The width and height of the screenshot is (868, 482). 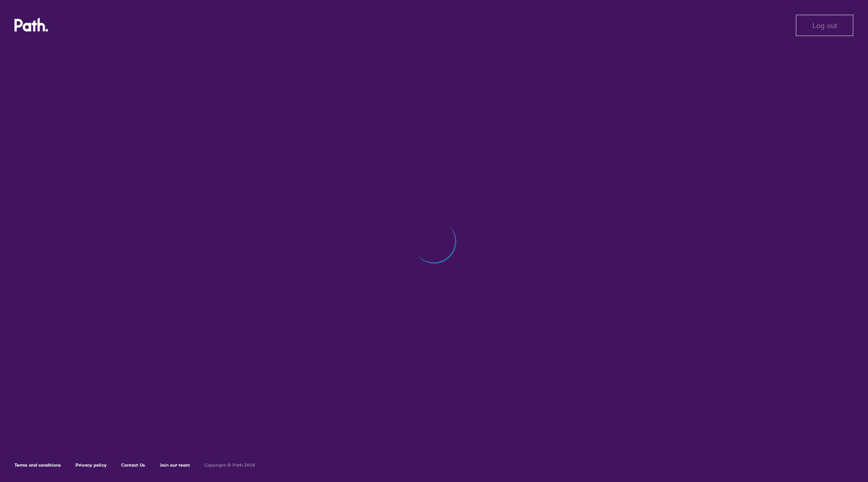 What do you see at coordinates (133, 465) in the screenshot?
I see `a: Contact Us` at bounding box center [133, 465].